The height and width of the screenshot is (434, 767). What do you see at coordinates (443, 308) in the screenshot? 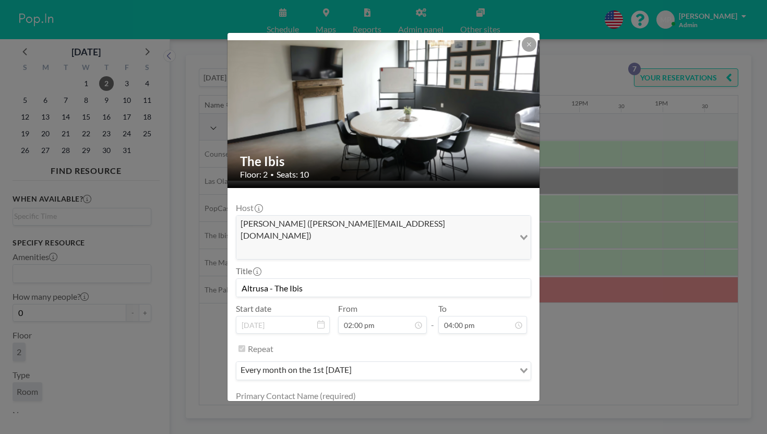
I see `label: To` at bounding box center [443, 308].